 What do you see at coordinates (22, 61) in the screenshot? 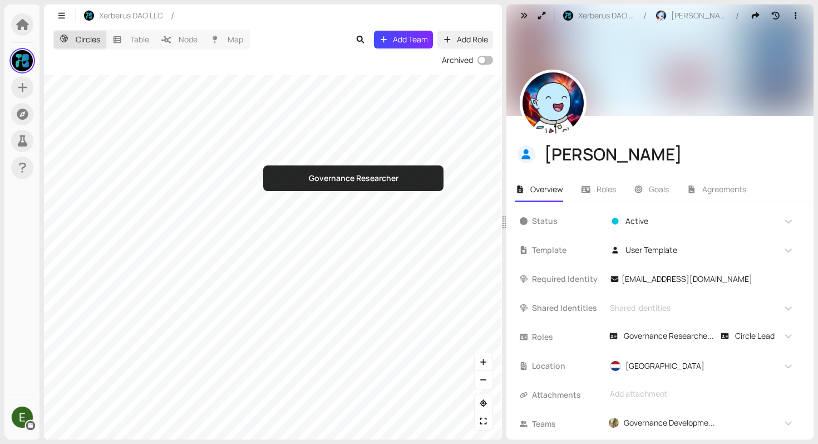
I see `img: gQX6TtSrwZ.jpeg` at bounding box center [22, 61].